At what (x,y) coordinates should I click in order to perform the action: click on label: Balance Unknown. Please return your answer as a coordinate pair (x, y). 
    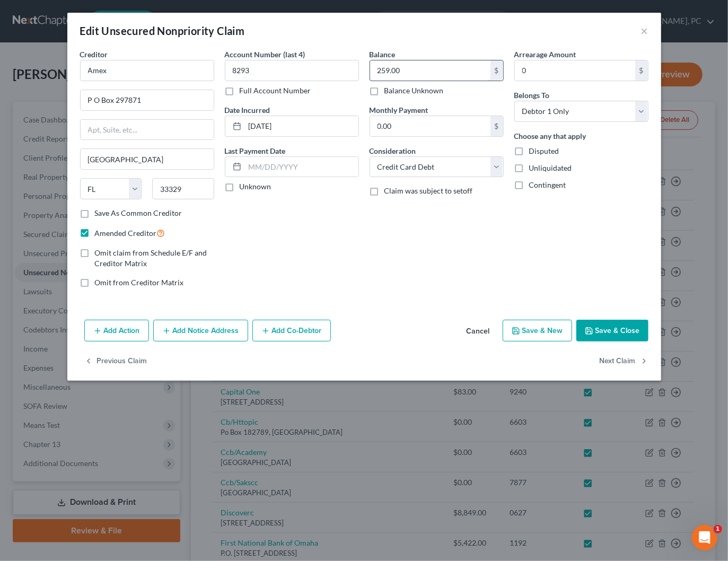
    Looking at the image, I should click on (414, 91).